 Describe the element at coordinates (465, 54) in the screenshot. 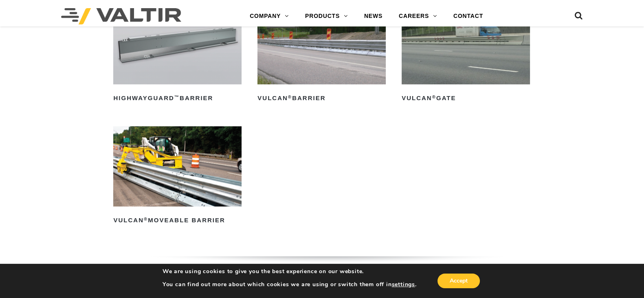

I see `a: Vulcan®Gate` at that location.